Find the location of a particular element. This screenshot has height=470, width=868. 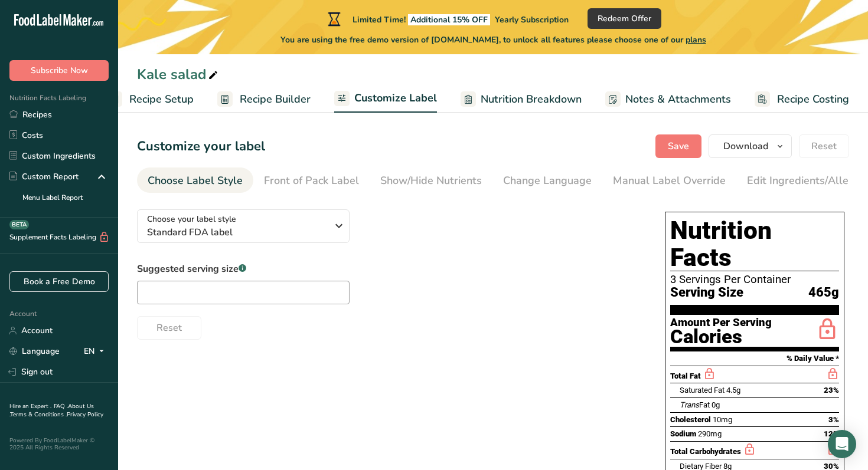

span: 10mg is located at coordinates (722, 419).